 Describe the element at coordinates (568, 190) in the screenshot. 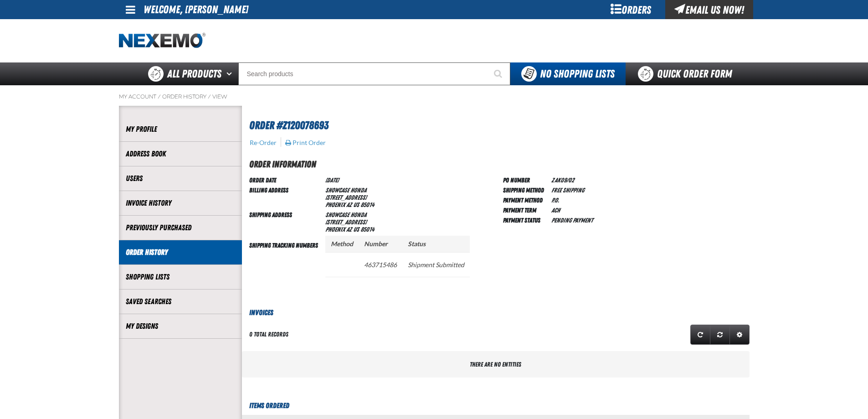

I see `span: Free Shipping` at that location.